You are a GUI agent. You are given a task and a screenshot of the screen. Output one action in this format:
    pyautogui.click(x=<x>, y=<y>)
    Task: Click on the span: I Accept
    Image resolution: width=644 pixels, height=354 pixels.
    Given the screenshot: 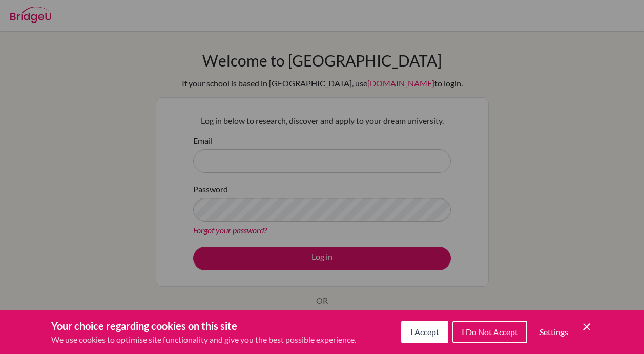 What is the action you would take?
    pyautogui.click(x=425, y=332)
    